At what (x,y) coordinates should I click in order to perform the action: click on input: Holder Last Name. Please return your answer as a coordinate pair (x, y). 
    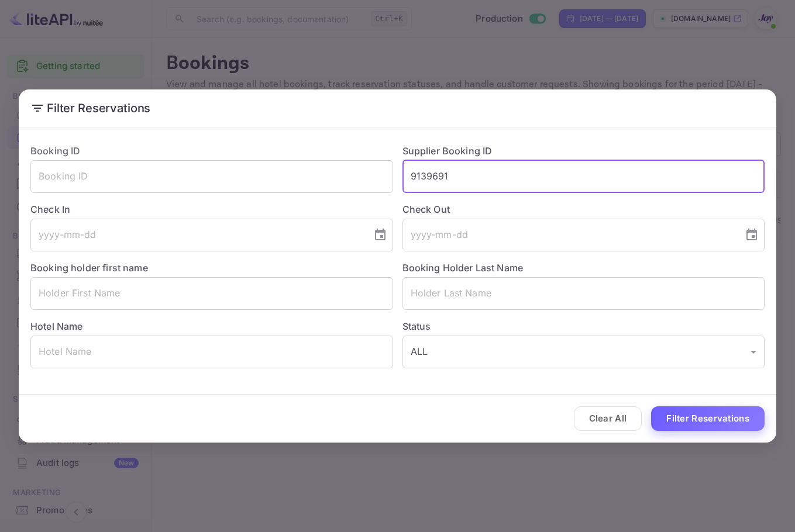
    Looking at the image, I should click on (584, 294).